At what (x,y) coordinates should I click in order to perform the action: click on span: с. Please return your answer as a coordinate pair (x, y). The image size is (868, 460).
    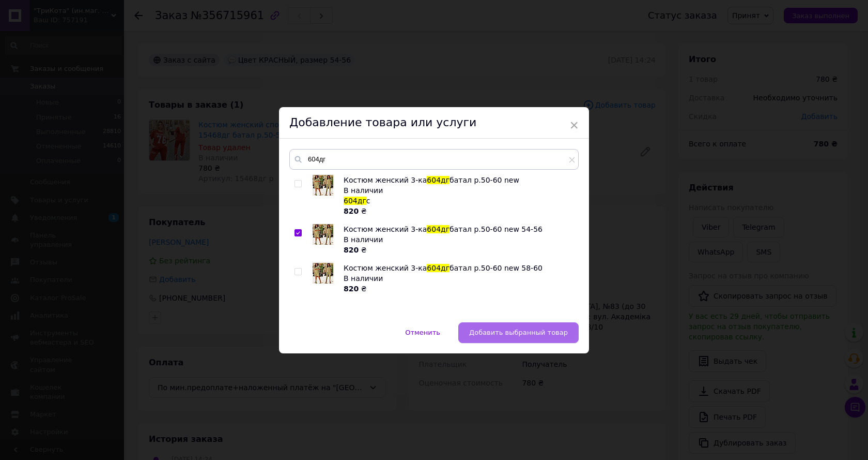
    Looking at the image, I should click on (369, 201).